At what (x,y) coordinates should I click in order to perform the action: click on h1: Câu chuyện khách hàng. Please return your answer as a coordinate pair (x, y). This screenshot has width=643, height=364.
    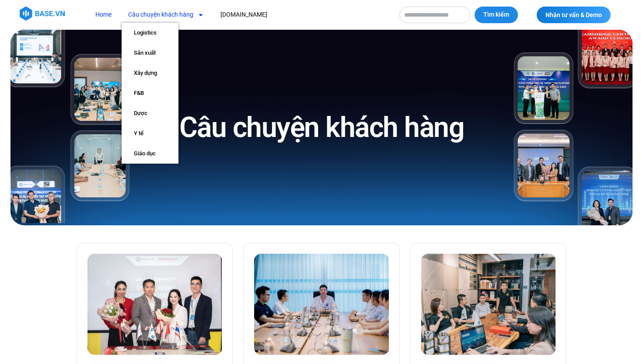
    Looking at the image, I should click on (322, 127).